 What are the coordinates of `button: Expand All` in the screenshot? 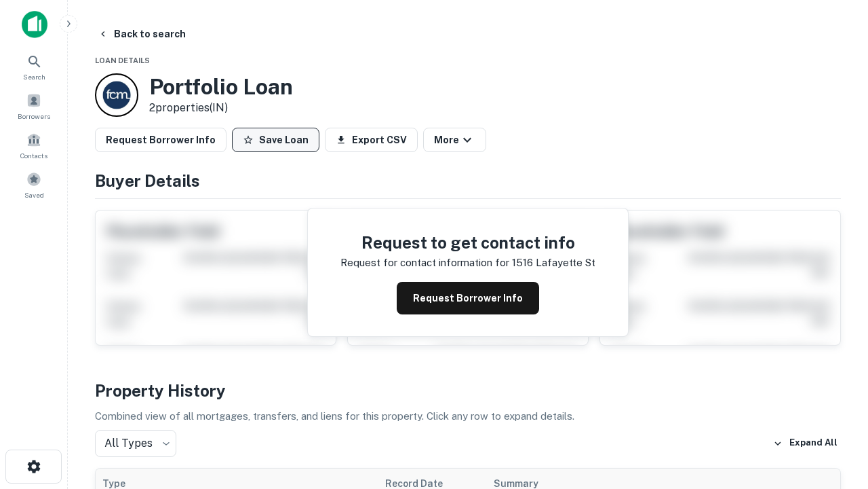 It's located at (805, 443).